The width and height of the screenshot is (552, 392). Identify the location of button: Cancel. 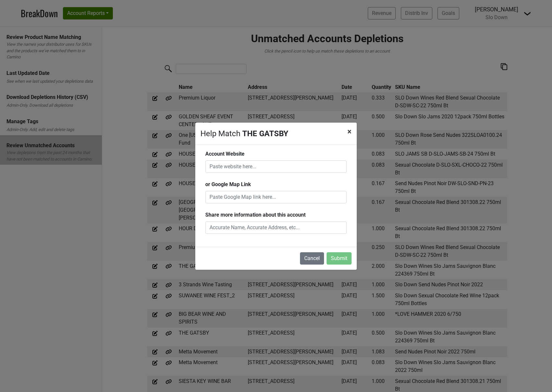
(312, 259).